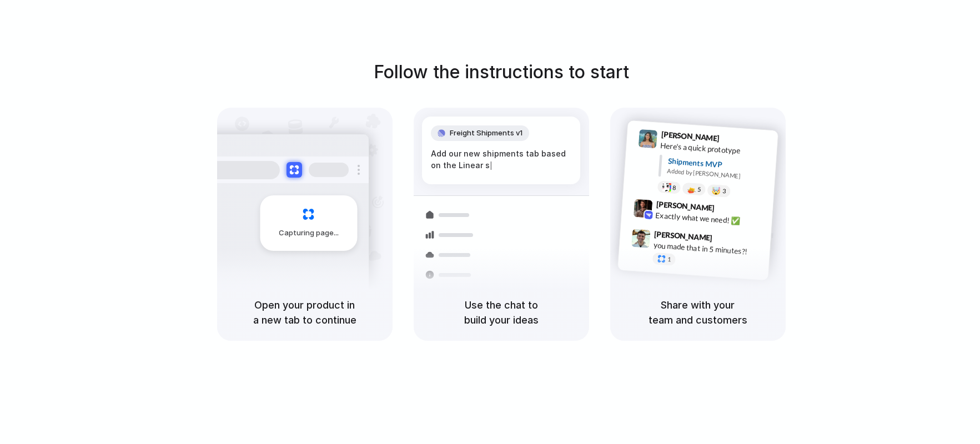 The height and width of the screenshot is (444, 980). Describe the element at coordinates (727, 240) in the screenshot. I see `span: 9:47 AM` at that location.